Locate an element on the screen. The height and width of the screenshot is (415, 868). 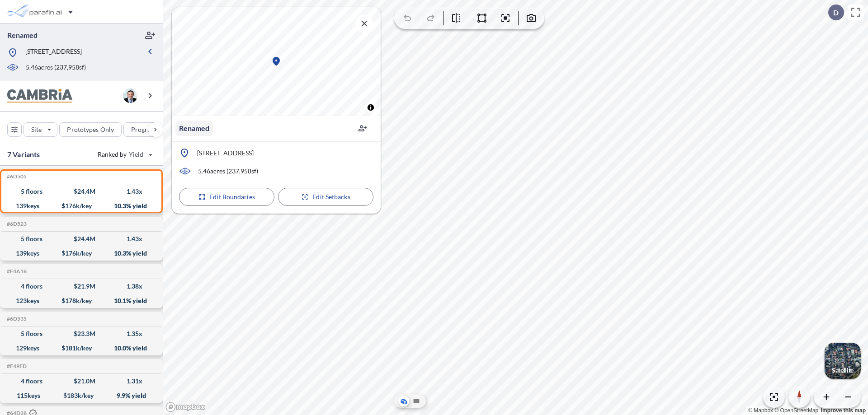
button: Site Plan is located at coordinates (417, 401).